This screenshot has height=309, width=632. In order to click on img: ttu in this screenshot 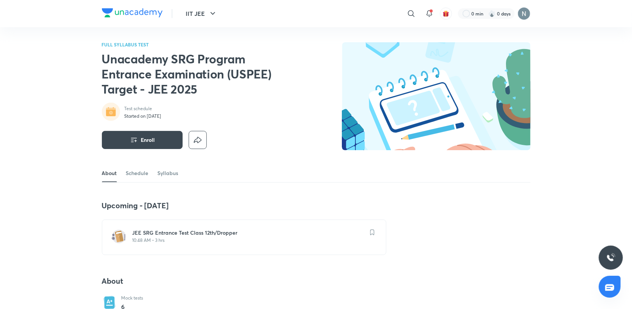, I will do `click(611, 258)`.